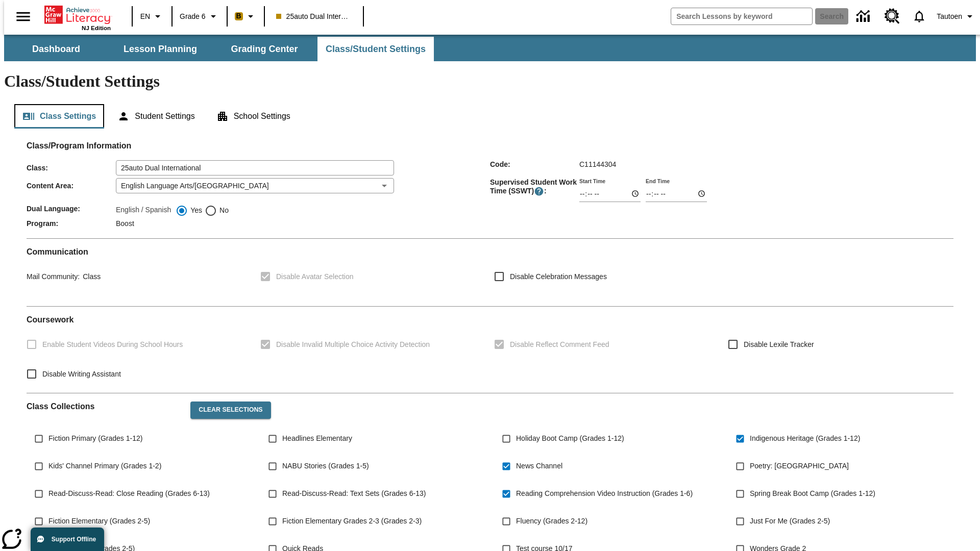 This screenshot has width=980, height=551. I want to click on span: Read-Discuss-Read: Close Reading (Grades 6-13), so click(129, 493).